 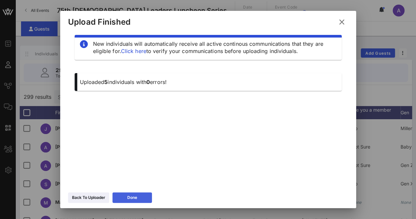 What do you see at coordinates (132, 197) in the screenshot?
I see `button: Done` at bounding box center [132, 197].